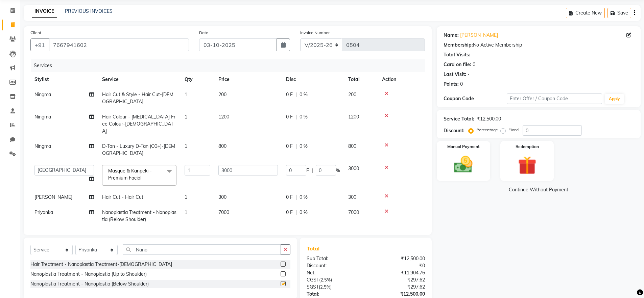 The height and width of the screenshot is (298, 644). What do you see at coordinates (334, 259) in the screenshot?
I see `div: Sub Total:` at bounding box center [334, 259].